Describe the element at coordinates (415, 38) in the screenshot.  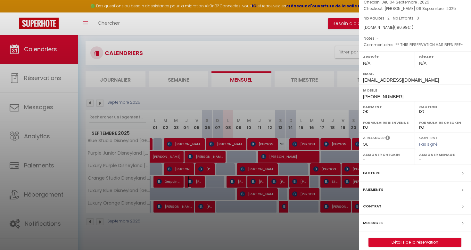
I see `p: Notes :` at that location.